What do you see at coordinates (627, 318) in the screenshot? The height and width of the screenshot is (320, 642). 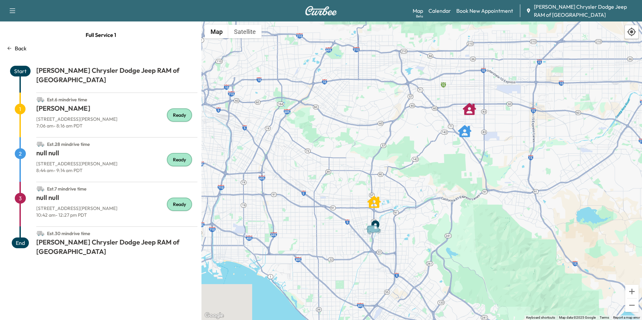 I see `a: Report a map error` at bounding box center [627, 318].